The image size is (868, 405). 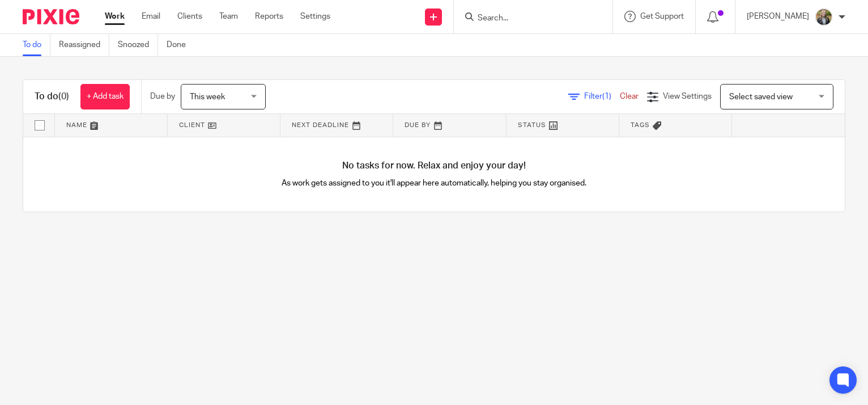 What do you see at coordinates (315, 17) in the screenshot?
I see `a: Settings` at bounding box center [315, 17].